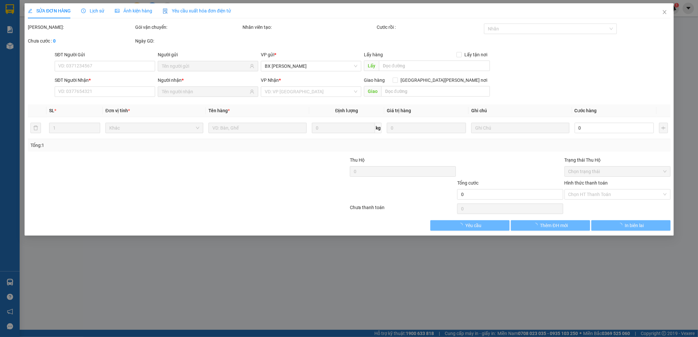 This screenshot has width=698, height=337. Describe the element at coordinates (665, 12) in the screenshot. I see `span: close` at that location.